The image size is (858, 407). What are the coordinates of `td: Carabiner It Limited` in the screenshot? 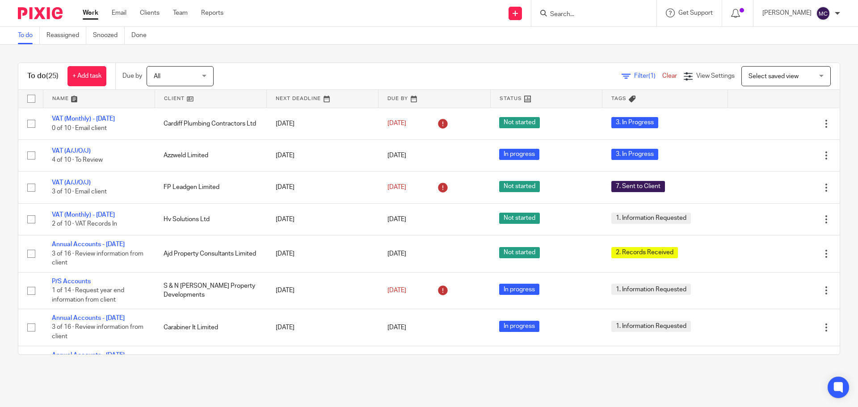 It's located at (210, 327).